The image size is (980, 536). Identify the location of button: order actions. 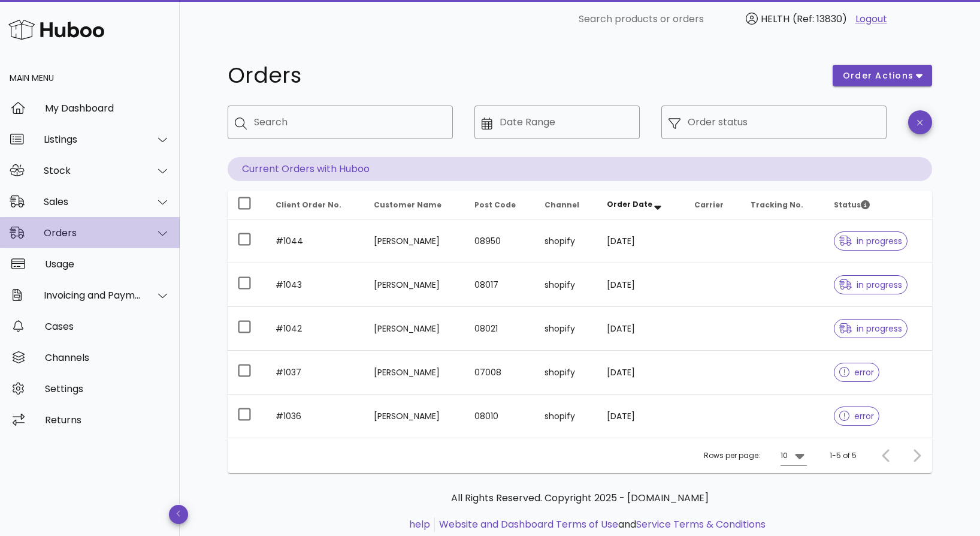
(882, 75).